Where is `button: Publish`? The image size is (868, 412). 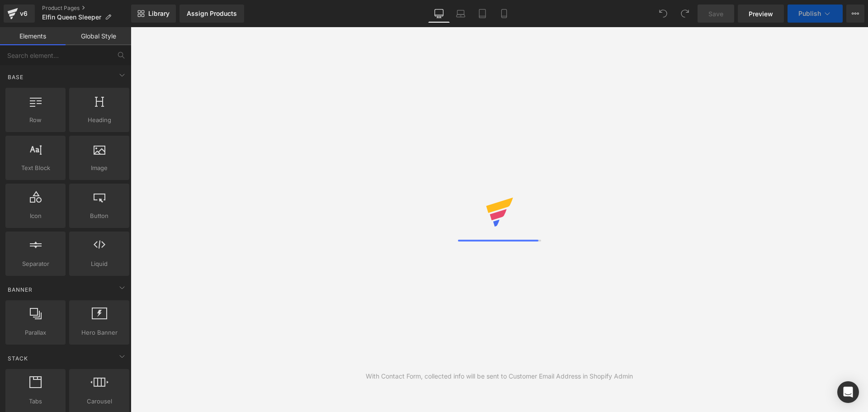 button: Publish is located at coordinates (815, 13).